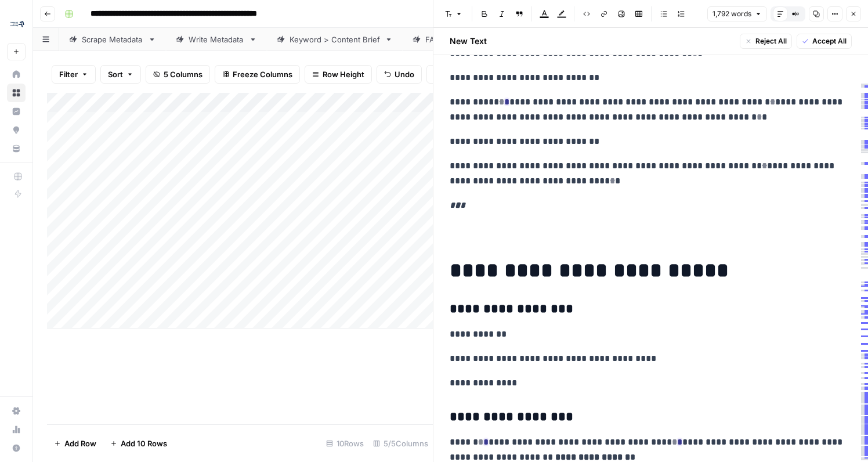  What do you see at coordinates (17, 24) in the screenshot?
I see `img: Compound Growth Logo` at bounding box center [17, 24].